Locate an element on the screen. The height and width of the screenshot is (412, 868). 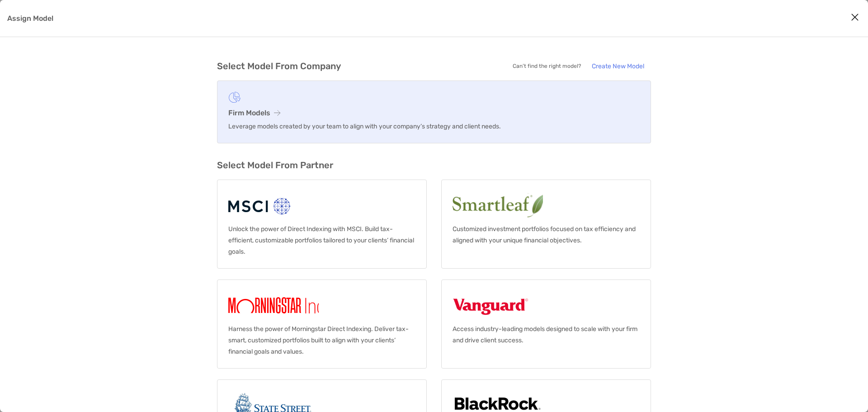
h3: Select Model From Company is located at coordinates (279, 66).